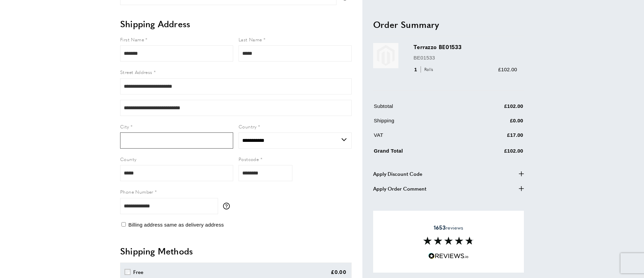 The width and height of the screenshot is (644, 278). I want to click on span: Country, so click(248, 126).